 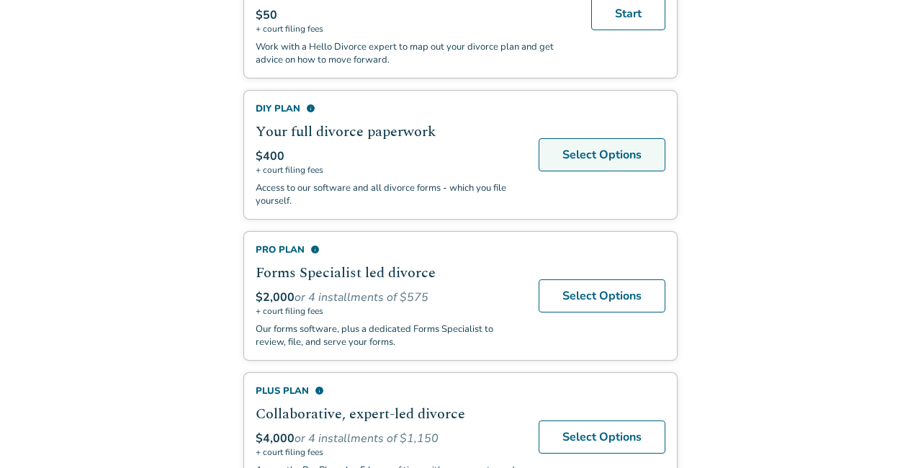 What do you see at coordinates (388, 194) in the screenshot?
I see `p: Access to our software and all divorce forms - which you file yourself.` at bounding box center [388, 194].